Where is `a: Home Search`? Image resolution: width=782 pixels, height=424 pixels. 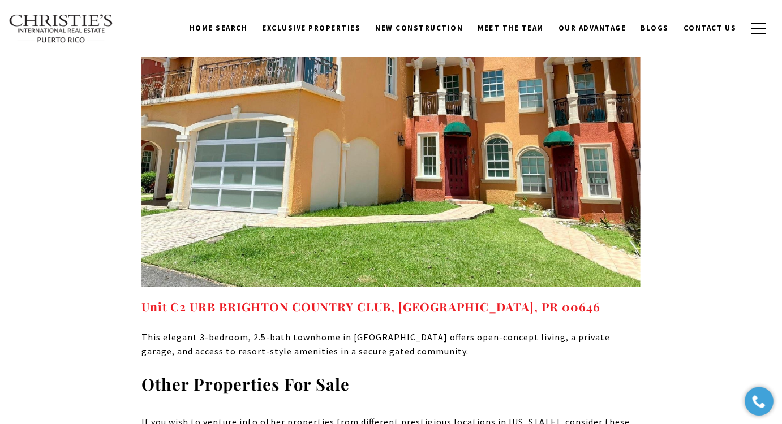 a: Home Search is located at coordinates (218, 28).